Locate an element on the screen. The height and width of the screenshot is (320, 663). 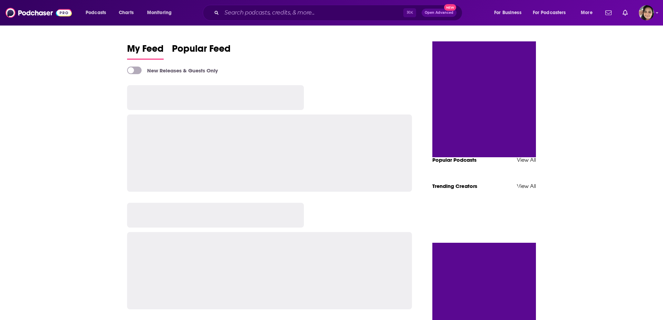
a: Podchaser - Follow, Share and Rate Podcasts is located at coordinates (39, 13).